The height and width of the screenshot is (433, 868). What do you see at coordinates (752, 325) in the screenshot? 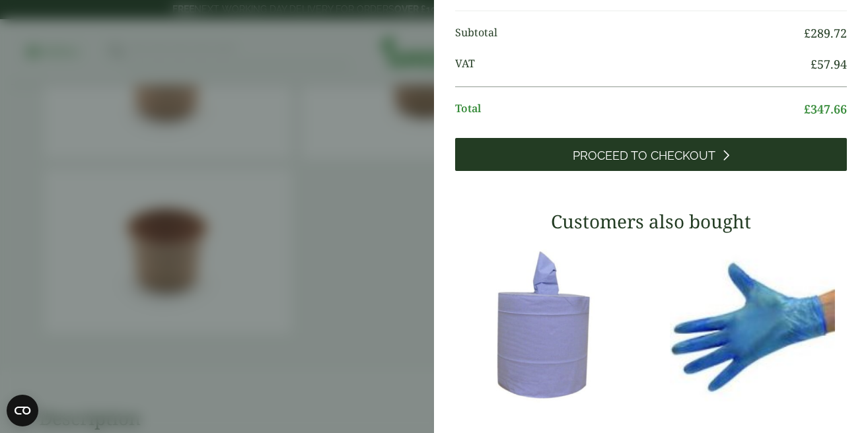
I see `a: 4130015J-Blue-Vinyl-Powder-Free-Gloves-Medium` at bounding box center [752, 325].